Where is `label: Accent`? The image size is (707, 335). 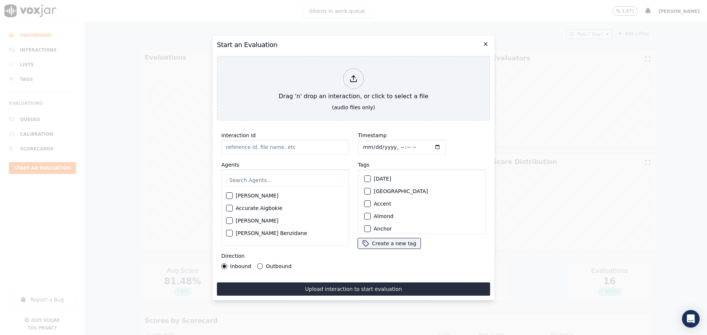 label: Accent is located at coordinates (382, 204).